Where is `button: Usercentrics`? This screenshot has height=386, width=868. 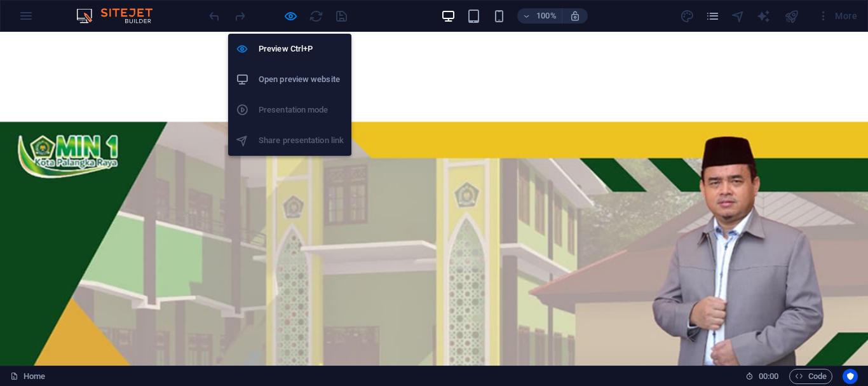 button: Usercentrics is located at coordinates (850, 376).